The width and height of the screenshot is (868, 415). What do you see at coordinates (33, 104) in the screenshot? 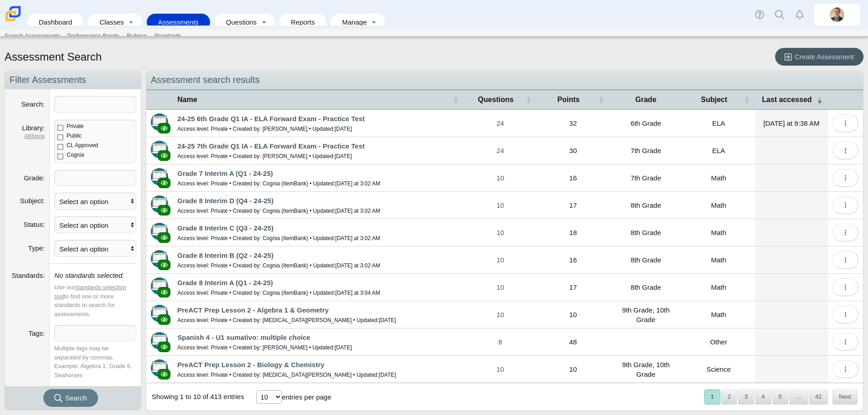
I see `label: Search` at bounding box center [33, 104].